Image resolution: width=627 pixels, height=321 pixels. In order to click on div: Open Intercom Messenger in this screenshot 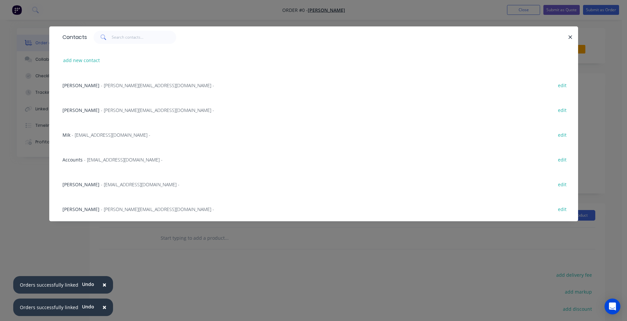, I will do `click(613, 307)`.